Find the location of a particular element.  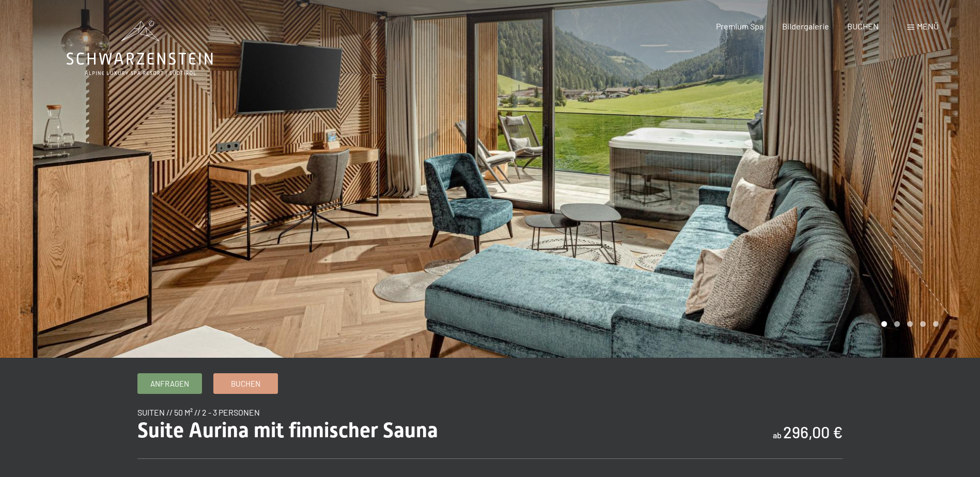

span: Anfragen is located at coordinates (170, 384).